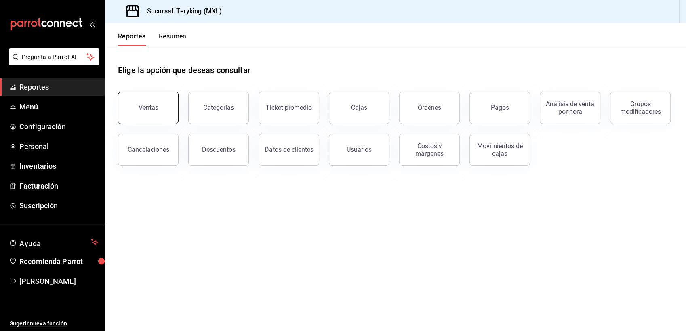 This screenshot has height=331, width=686. Describe the element at coordinates (429, 150) in the screenshot. I see `button: Costos y márgenes` at that location.